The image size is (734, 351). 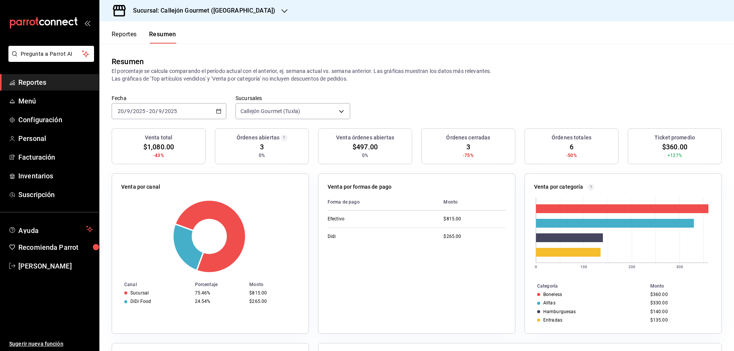 What do you see at coordinates (144, 37) in the screenshot?
I see `div: navigation tabs` at bounding box center [144, 37].